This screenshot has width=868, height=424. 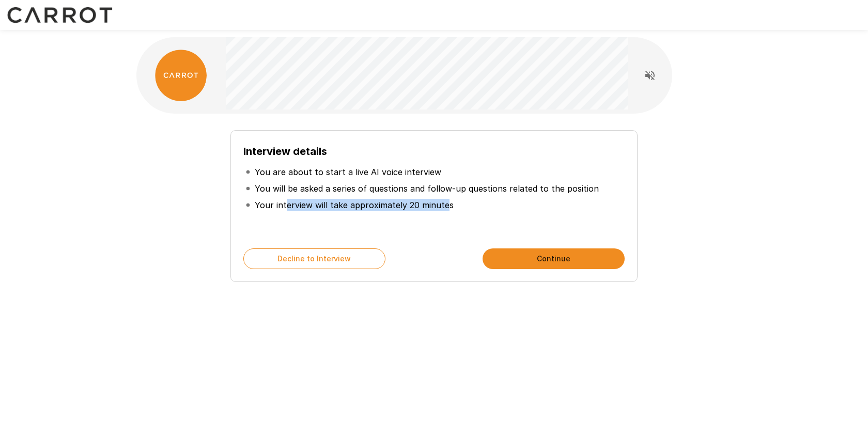 I want to click on button: Decline to Interview, so click(x=314, y=259).